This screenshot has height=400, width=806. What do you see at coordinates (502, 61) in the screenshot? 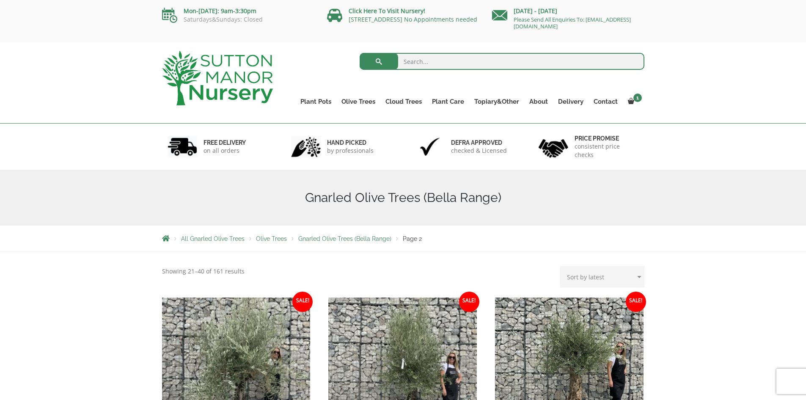
I see `input: Search...` at bounding box center [502, 61].